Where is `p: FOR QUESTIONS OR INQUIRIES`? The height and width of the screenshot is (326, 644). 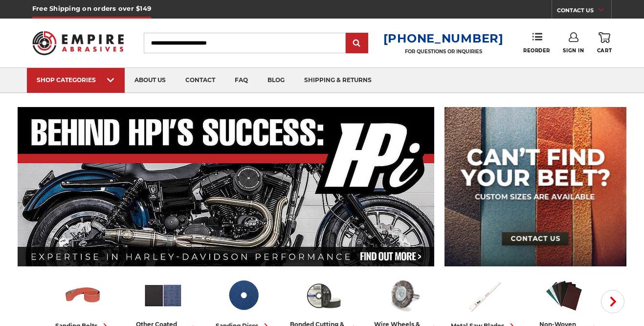
p: FOR QUESTIONS OR INQUIRIES is located at coordinates (443, 52).